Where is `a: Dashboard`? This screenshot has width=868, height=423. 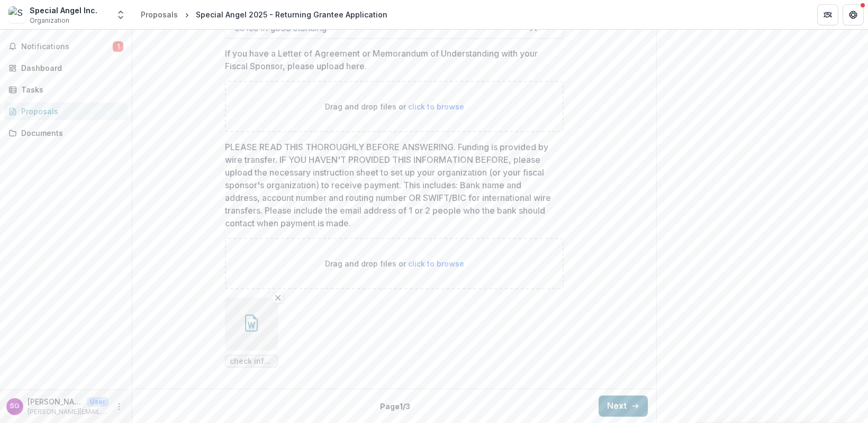
a: Dashboard is located at coordinates (66, 68).